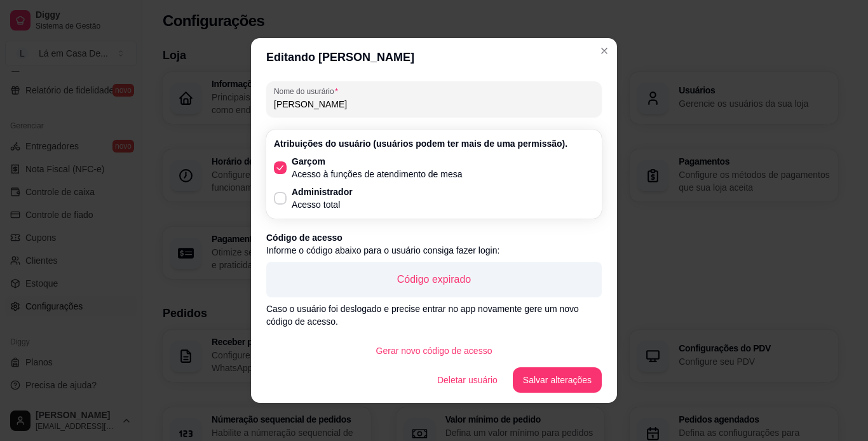  Describe the element at coordinates (434, 251) in the screenshot. I see `p: Informe o código abaixo para o usuário consiga fazer login:` at that location.